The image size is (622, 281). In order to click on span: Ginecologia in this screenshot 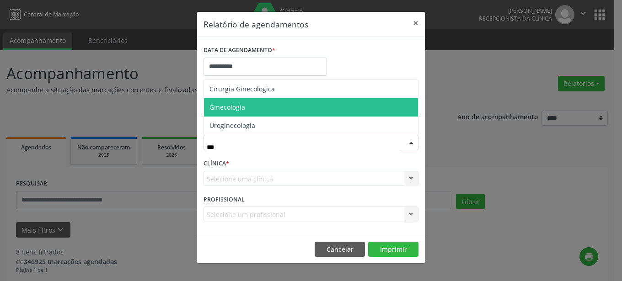, I will do `click(227, 107)`.